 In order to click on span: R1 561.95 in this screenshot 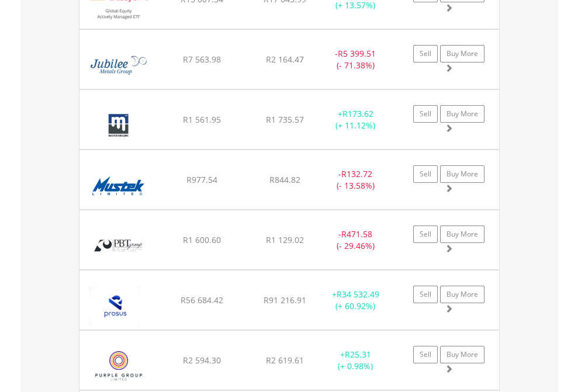, I will do `click(201, 119)`.